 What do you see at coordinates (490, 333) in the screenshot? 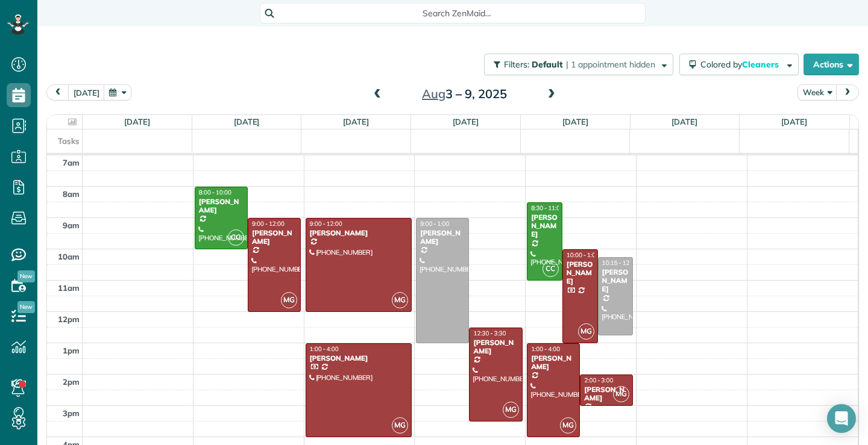
I see `span: 12:30 - 3:30` at bounding box center [490, 333].